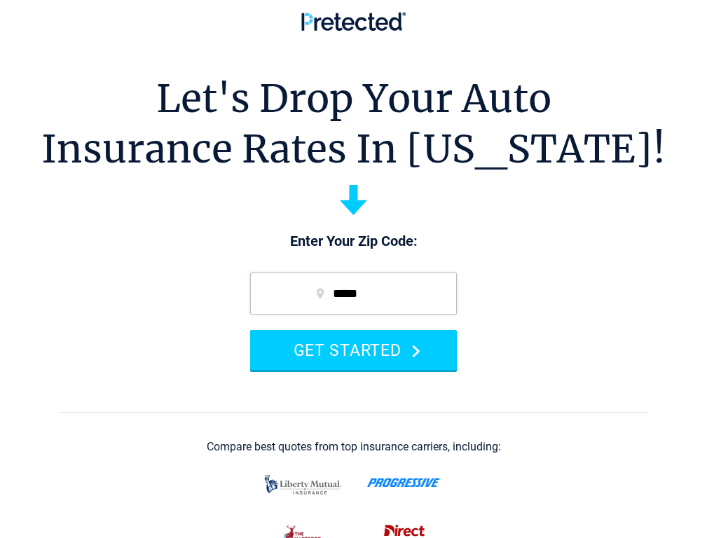  What do you see at coordinates (353, 350) in the screenshot?
I see `button: GET STARTED` at bounding box center [353, 350].